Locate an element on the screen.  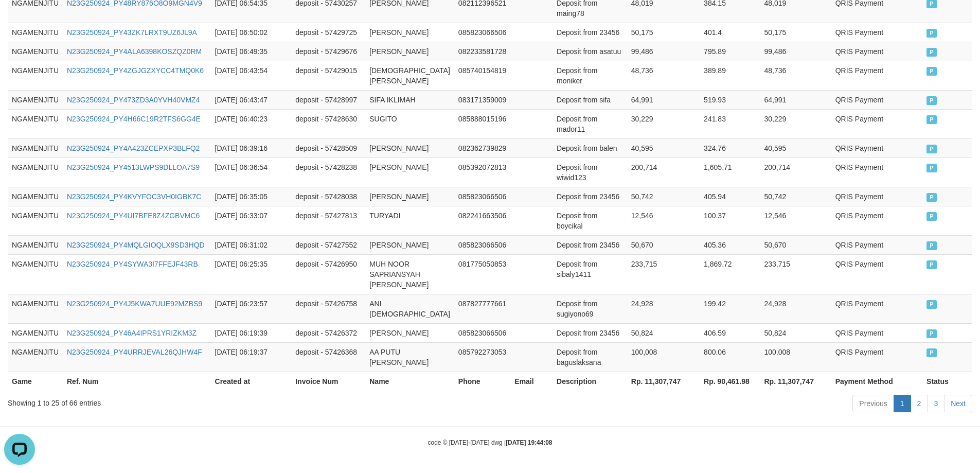
td: Deposit from sifa is located at coordinates (590, 99).